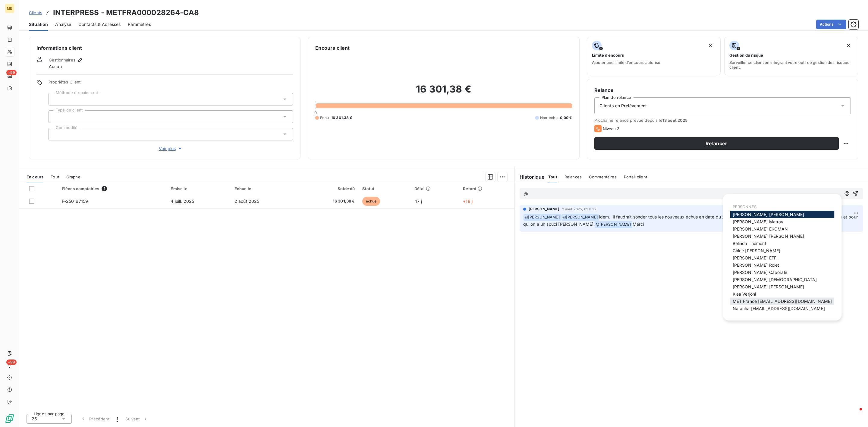 Image resolution: width=868 pixels, height=427 pixels. I want to click on div: Retard, so click(486, 188).